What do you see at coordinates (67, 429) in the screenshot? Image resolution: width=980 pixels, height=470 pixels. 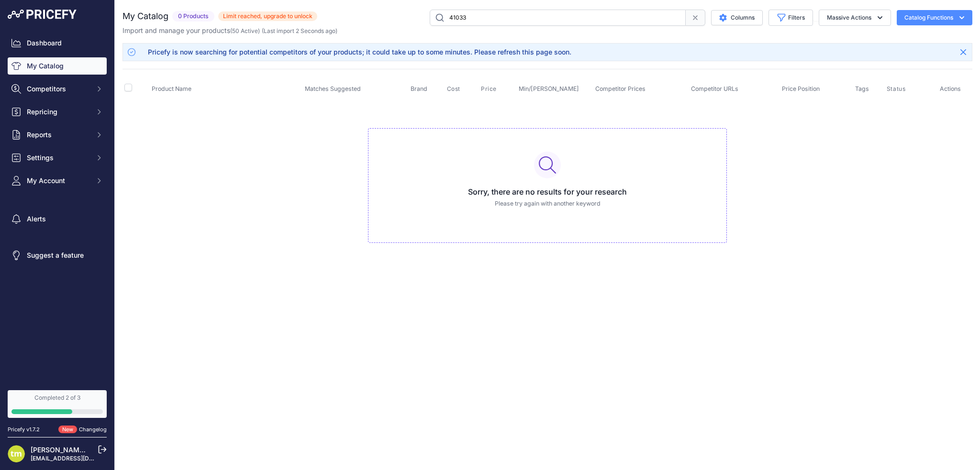 I see `span: New` at bounding box center [67, 429].